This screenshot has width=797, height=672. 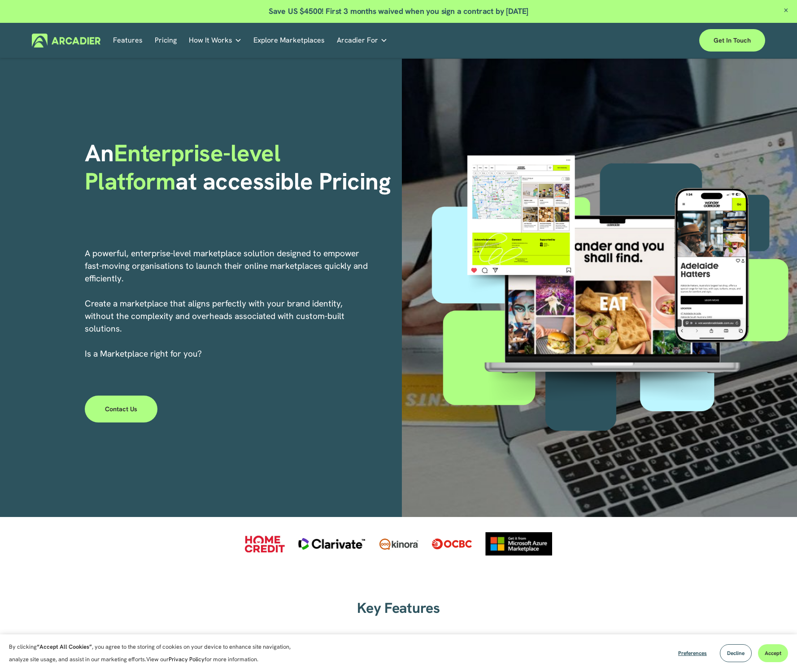 I want to click on p: By clicking , you agree to the storing of cookies on your device to enhance site navigation, anal..., so click(x=155, y=653).